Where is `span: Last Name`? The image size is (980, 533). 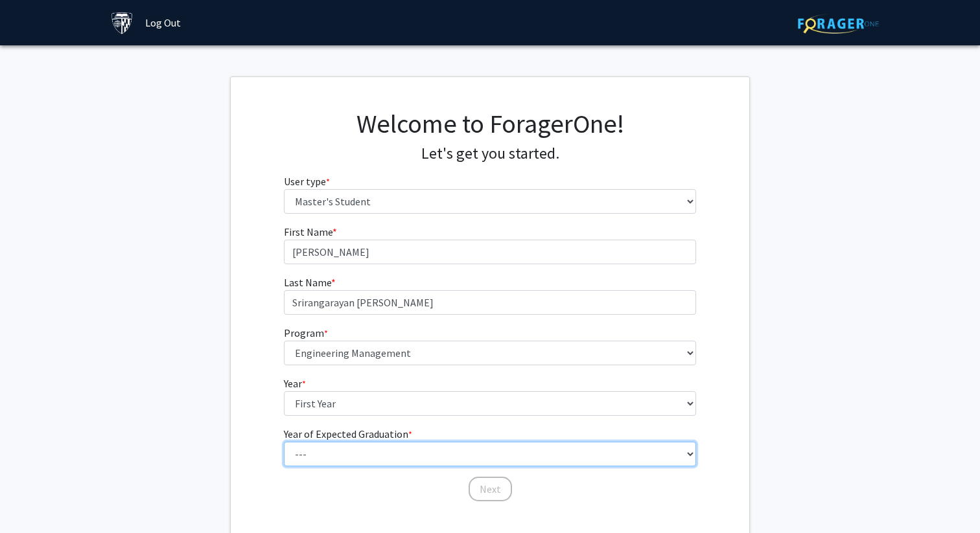
span: Last Name is located at coordinates (307, 282).